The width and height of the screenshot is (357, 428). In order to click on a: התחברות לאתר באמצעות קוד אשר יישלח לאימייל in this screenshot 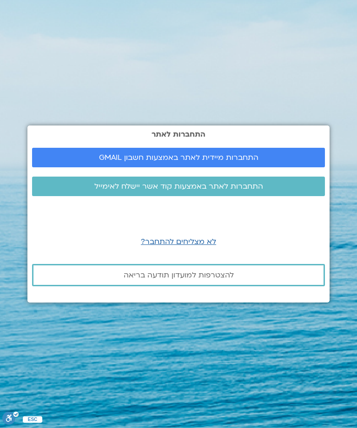, I will do `click(178, 186)`.